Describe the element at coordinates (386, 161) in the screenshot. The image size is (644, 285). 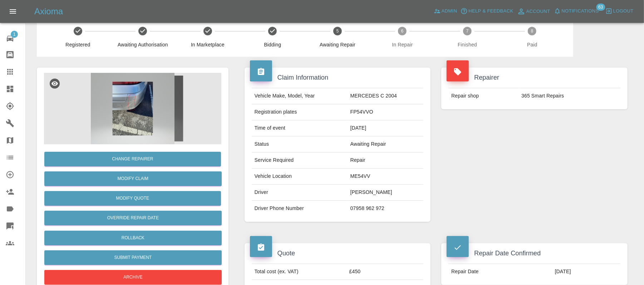
I see `td: Repair` at that location.